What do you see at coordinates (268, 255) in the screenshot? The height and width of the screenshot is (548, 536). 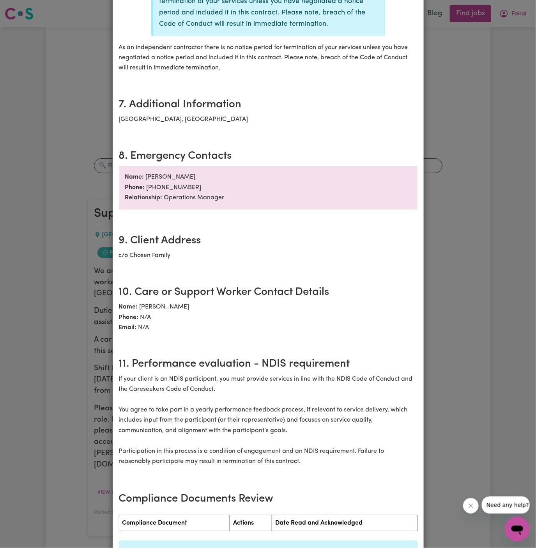 I see `p: c/o Chosen Family` at bounding box center [268, 255].